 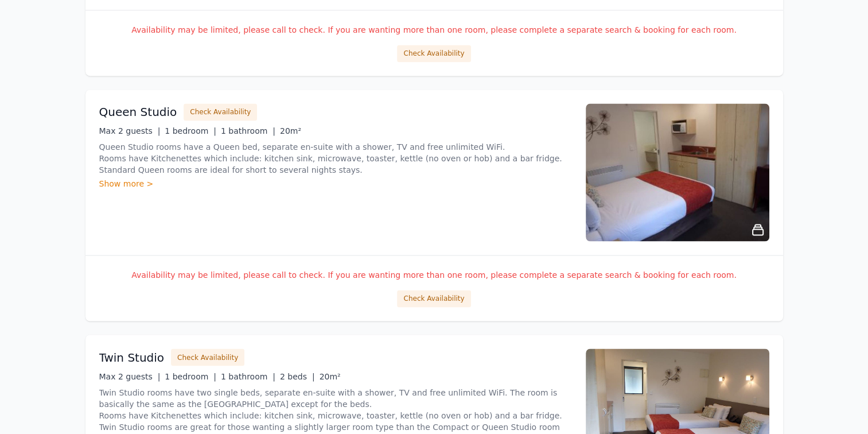 I want to click on div: Show more >, so click(x=336, y=183).